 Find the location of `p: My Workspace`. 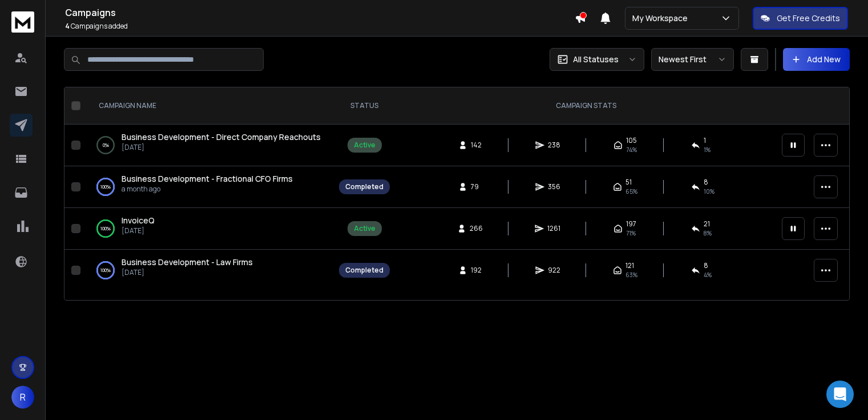

p: My Workspace is located at coordinates (662, 19).